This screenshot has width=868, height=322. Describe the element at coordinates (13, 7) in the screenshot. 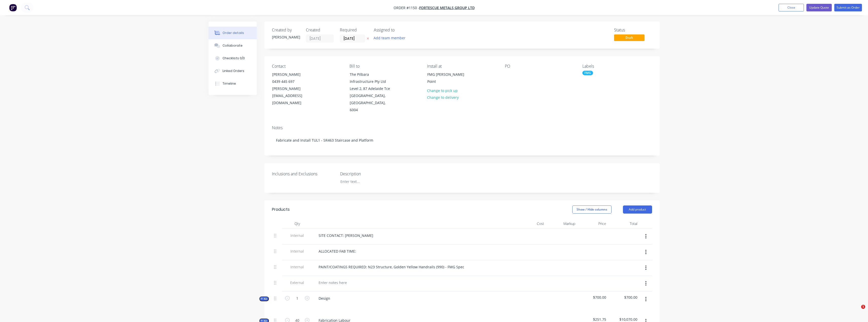

I see `img: Factory` at that location.